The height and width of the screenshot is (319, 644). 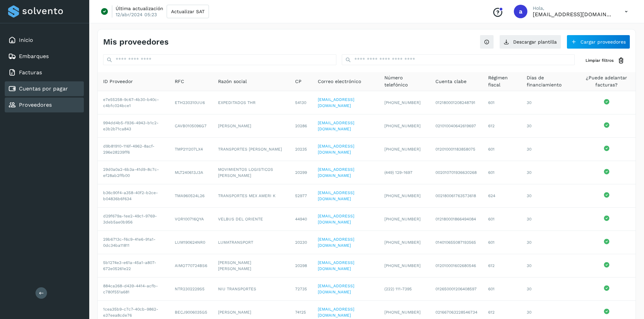 I want to click on p: Hola,, so click(x=573, y=8).